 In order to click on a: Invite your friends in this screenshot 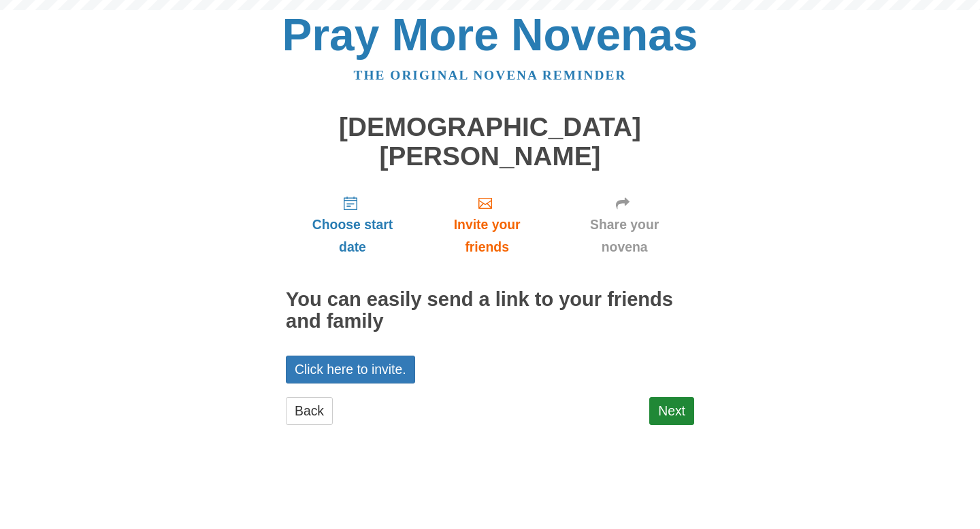, I will do `click(487, 224)`.